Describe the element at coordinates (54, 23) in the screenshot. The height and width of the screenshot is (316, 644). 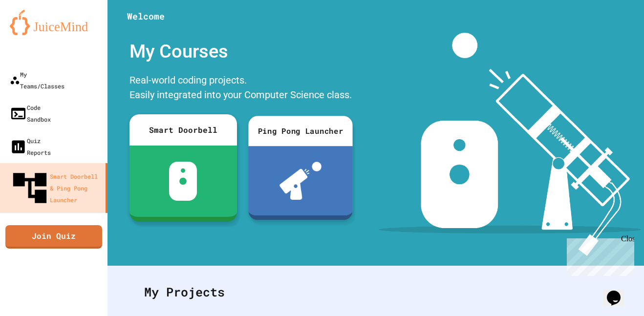
I see `img: logo-orange.svg` at that location.